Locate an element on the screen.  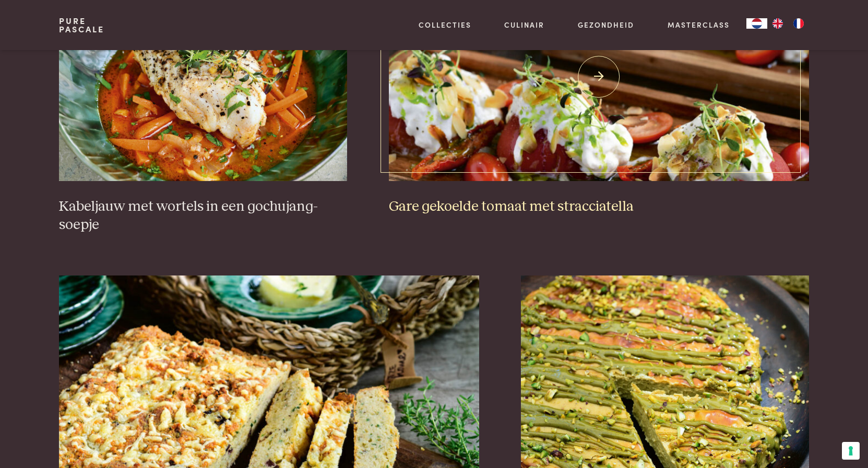
a: EN is located at coordinates (778, 24).